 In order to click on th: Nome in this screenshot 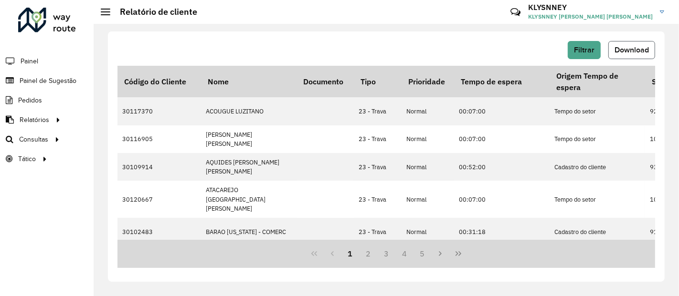, I will do `click(249, 82)`.